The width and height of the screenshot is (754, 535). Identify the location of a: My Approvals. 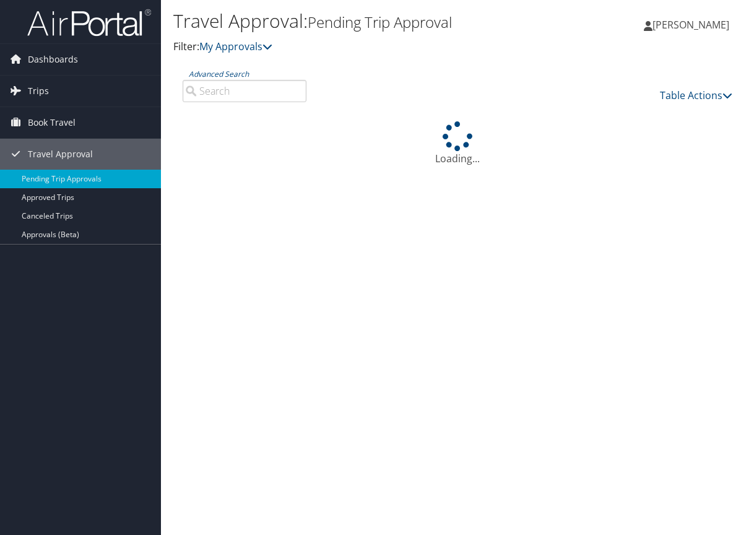
(236, 46).